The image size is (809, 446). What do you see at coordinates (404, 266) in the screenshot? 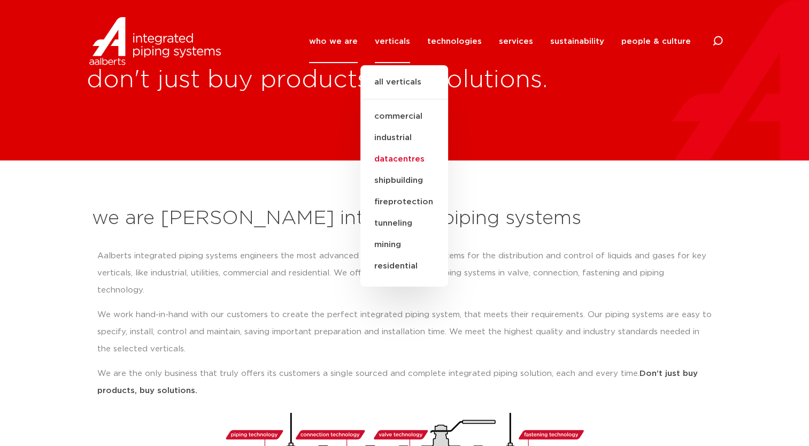
I see `a: residential` at bounding box center [404, 266].